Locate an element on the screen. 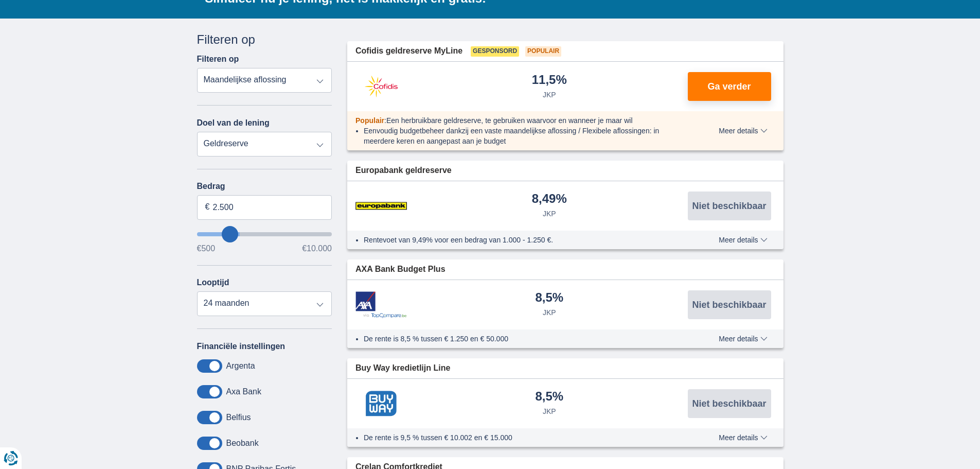  label: Filteren op is located at coordinates (219, 60).